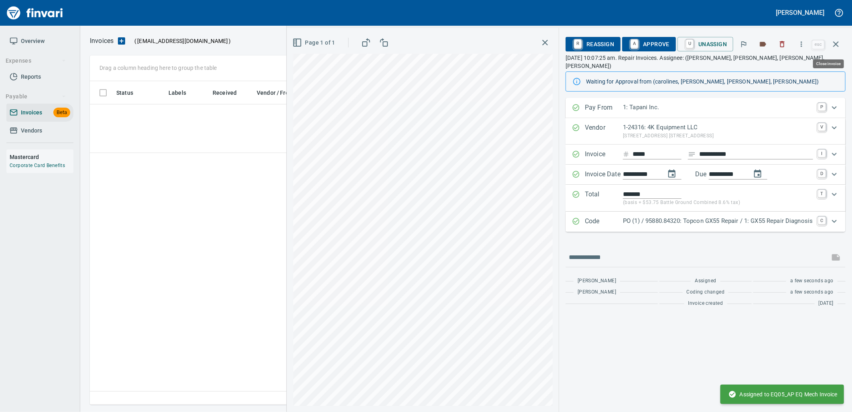 The image size is (852, 412). I want to click on span: Reports, so click(31, 77).